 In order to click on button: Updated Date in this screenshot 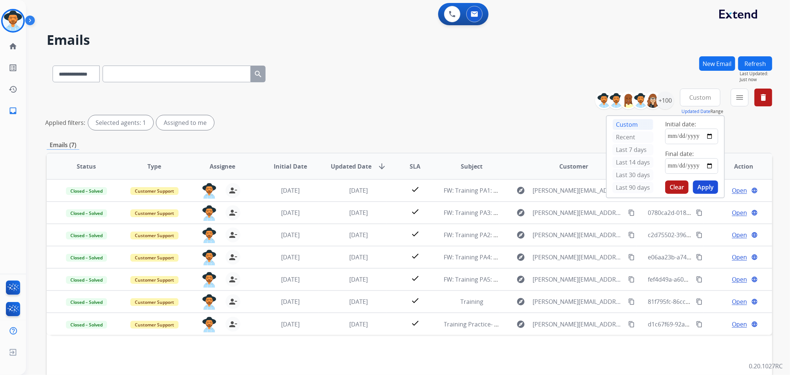, I will do `click(696, 112)`.